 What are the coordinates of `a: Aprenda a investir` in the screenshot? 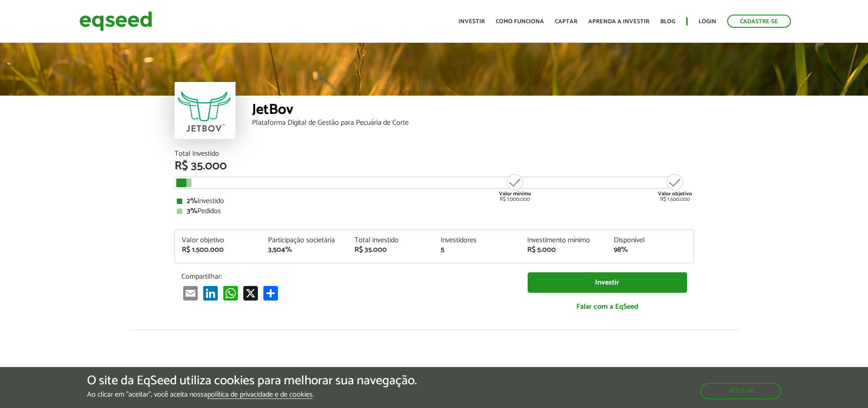 It's located at (619, 21).